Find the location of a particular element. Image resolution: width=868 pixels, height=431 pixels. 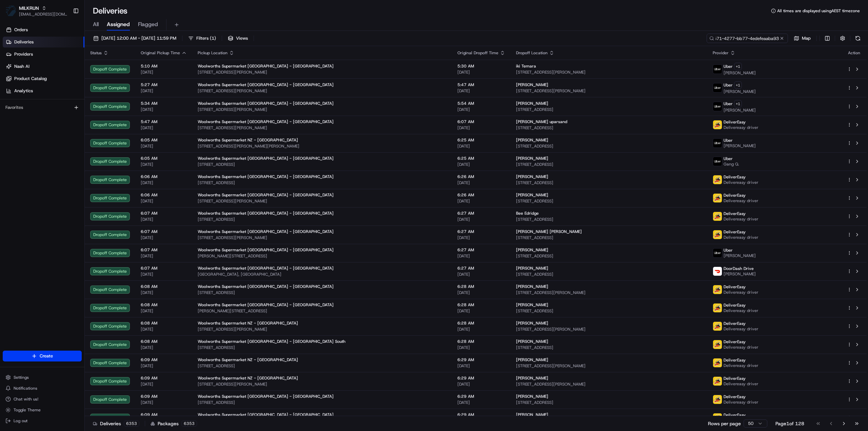

span: Nash AI is located at coordinates (21, 66).